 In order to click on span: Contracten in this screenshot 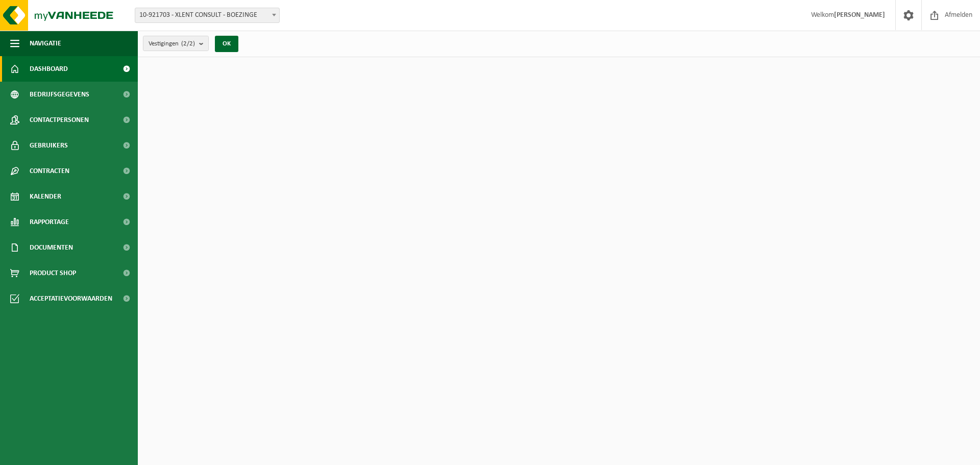, I will do `click(49, 171)`.